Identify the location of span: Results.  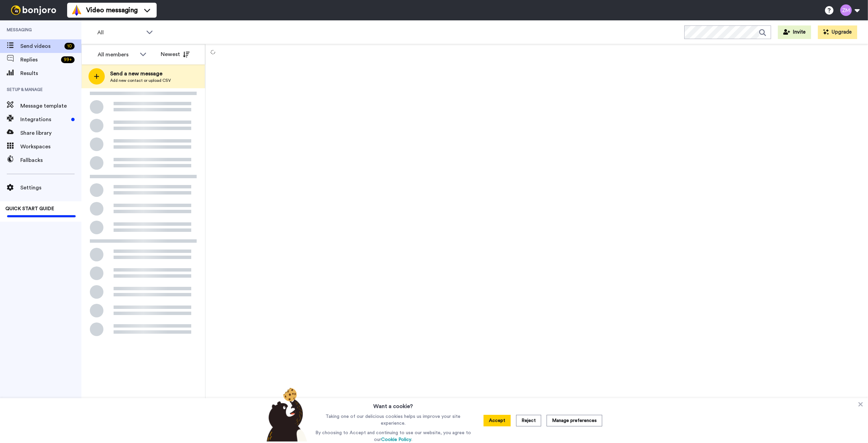
(51, 74).